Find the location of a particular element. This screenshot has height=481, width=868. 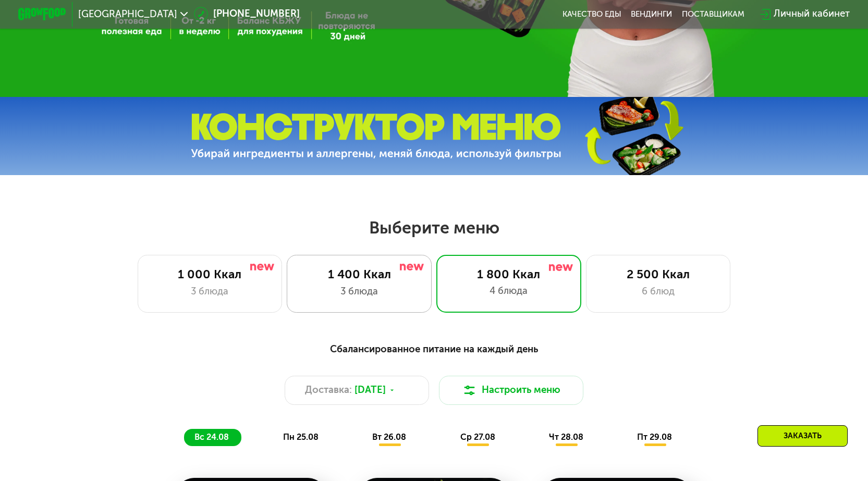

span: пт 29.08 is located at coordinates (654, 437).